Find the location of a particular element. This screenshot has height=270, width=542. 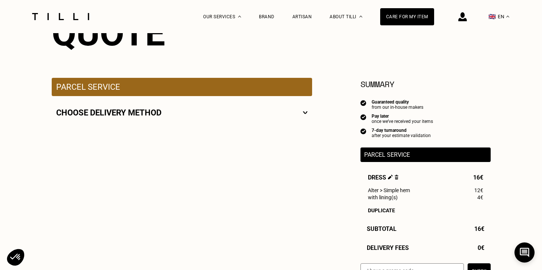

div: Artisan is located at coordinates (302, 17).